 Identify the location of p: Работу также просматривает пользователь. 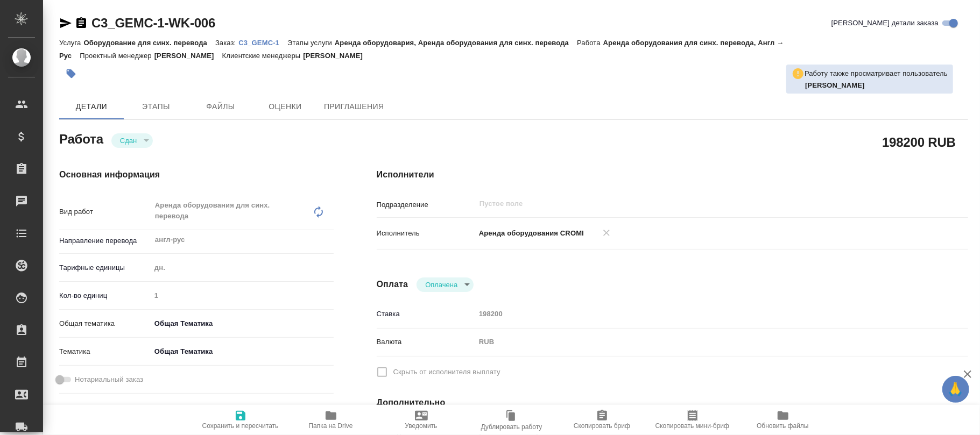
(876, 74).